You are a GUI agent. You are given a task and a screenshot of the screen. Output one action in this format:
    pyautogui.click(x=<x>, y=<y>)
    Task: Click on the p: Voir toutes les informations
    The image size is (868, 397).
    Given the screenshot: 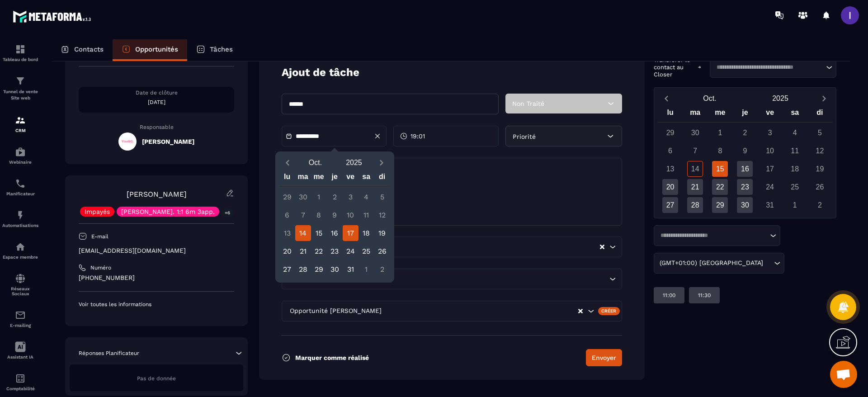 What is the action you would take?
    pyautogui.click(x=156, y=304)
    